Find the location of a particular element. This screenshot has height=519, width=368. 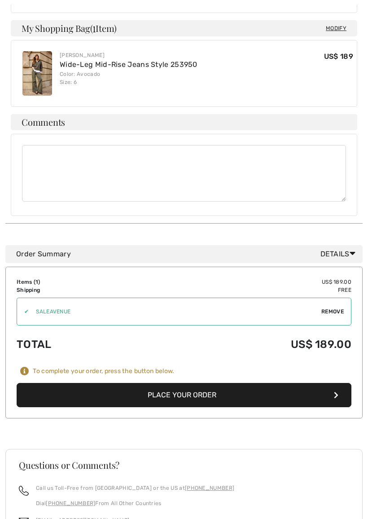

td: Items ( ) is located at coordinates (78, 282).